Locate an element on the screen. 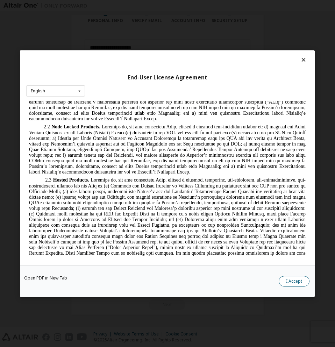  span: 2.3 is located at coordinates (22, 79).